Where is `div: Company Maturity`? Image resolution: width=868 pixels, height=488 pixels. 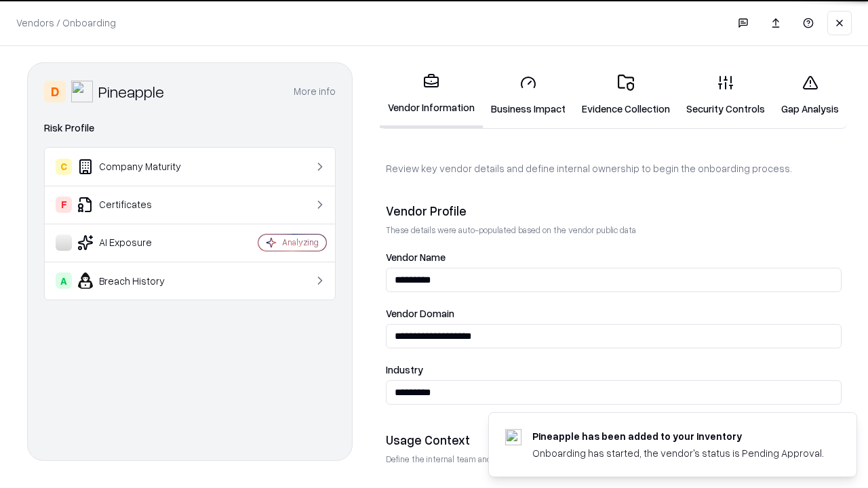 div: Company Maturity is located at coordinates (136, 166).